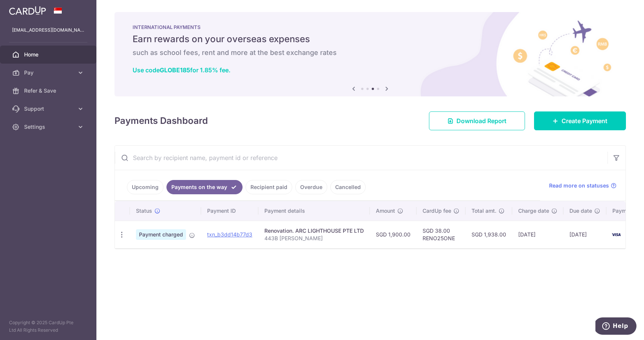 This screenshot has width=644, height=340. Describe the element at coordinates (144, 211) in the screenshot. I see `span: Status` at that location.